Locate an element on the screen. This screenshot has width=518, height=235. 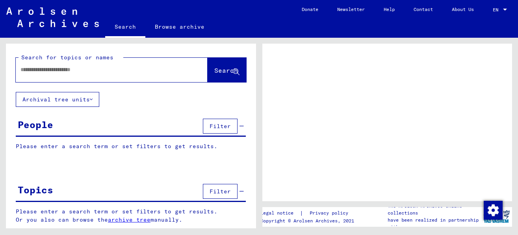
div: Topics is located at coordinates (35, 190).